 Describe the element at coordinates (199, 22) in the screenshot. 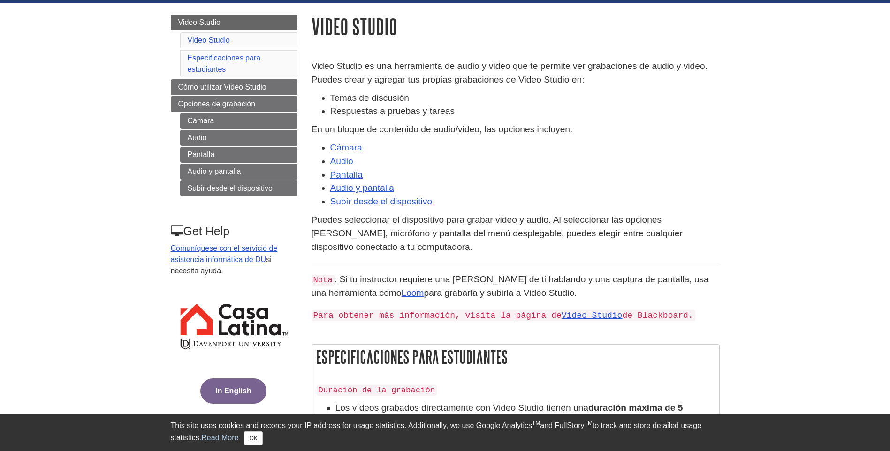

I see `span: Video Studio` at that location.